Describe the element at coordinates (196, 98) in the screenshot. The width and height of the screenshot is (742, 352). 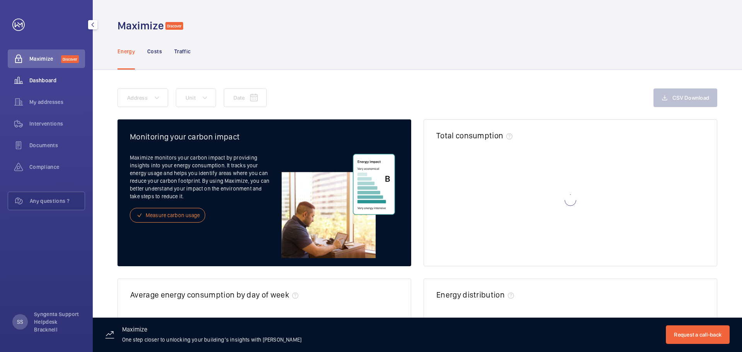
I see `button: Unit` at that location.